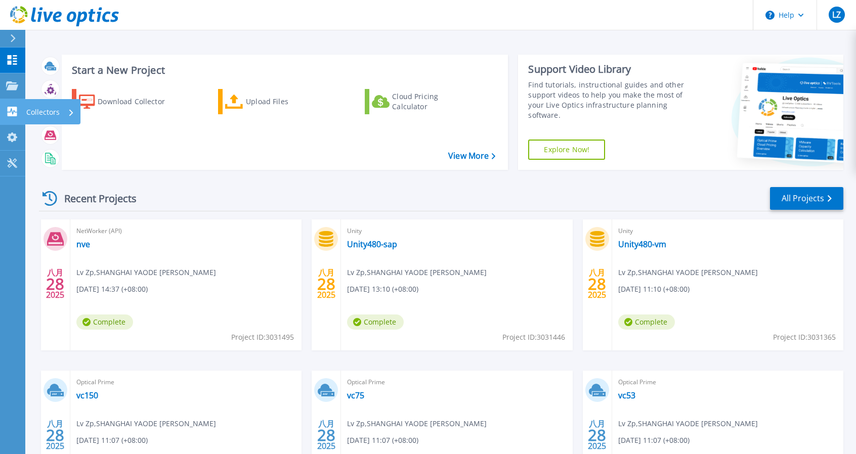  What do you see at coordinates (286, 102) in the screenshot?
I see `div: Upload Files` at bounding box center [286, 102].